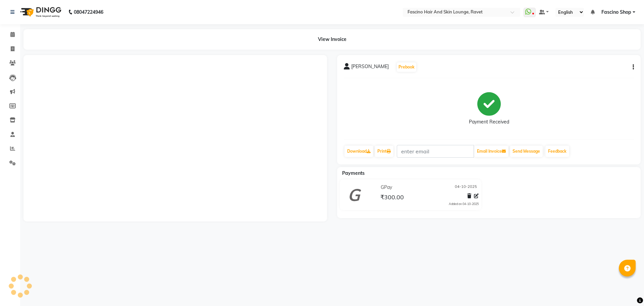 The height and width of the screenshot is (306, 644). What do you see at coordinates (435, 151) in the screenshot?
I see `input: enter email` at bounding box center [435, 151].